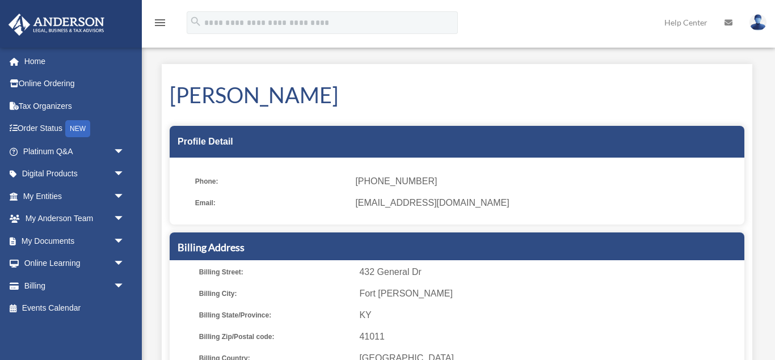 The image size is (775, 360). Describe the element at coordinates (56, 24) in the screenshot. I see `img: Anderson Advisors Platinum Portal` at that location.